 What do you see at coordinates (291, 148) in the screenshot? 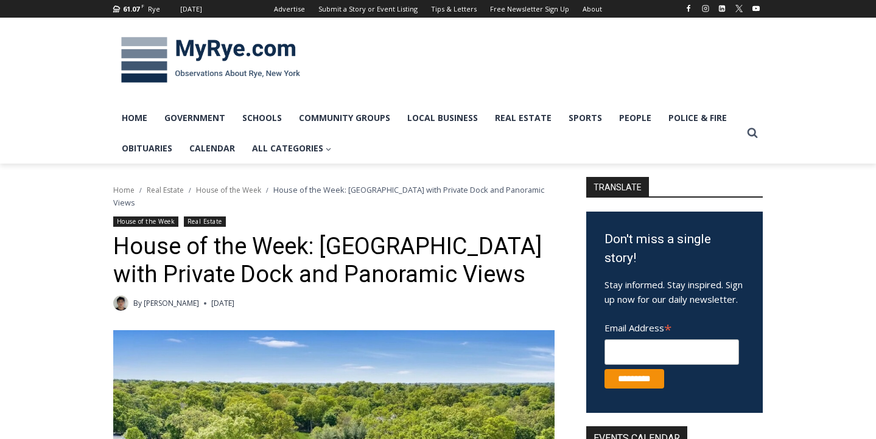
I see `a: All Categories` at bounding box center [291, 148].